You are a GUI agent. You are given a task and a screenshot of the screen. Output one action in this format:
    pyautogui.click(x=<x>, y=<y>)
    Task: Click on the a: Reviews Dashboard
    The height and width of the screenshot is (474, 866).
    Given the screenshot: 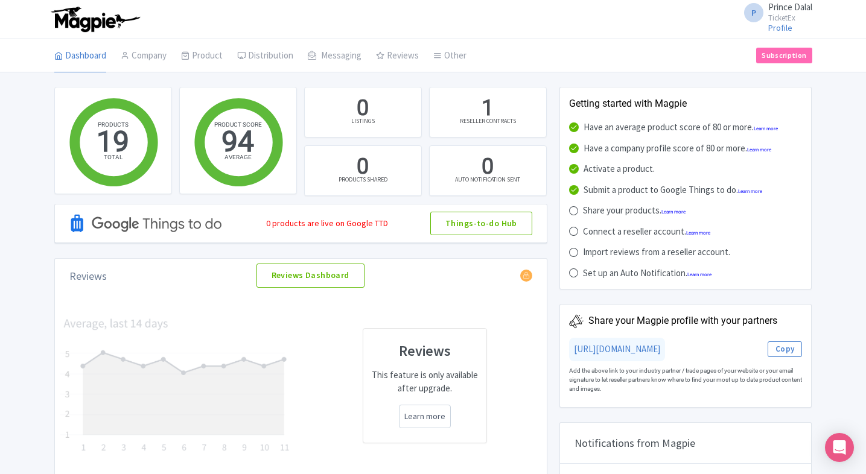 What is the action you would take?
    pyautogui.click(x=310, y=276)
    